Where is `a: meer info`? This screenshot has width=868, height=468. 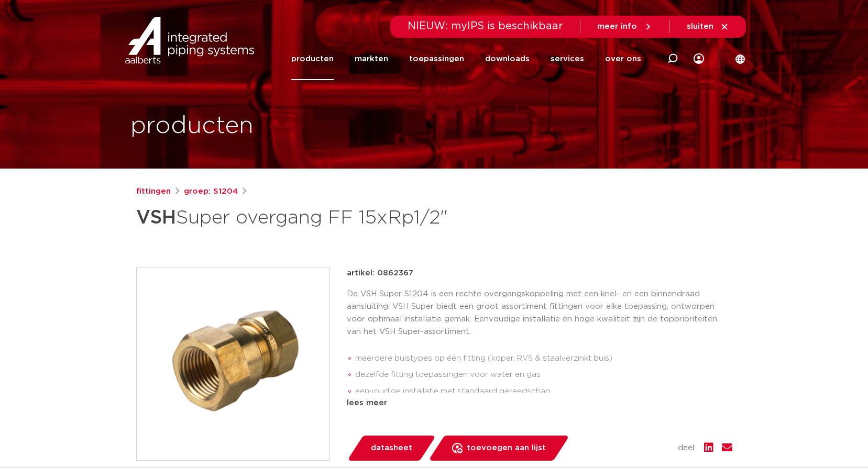
a: meer info is located at coordinates (625, 27).